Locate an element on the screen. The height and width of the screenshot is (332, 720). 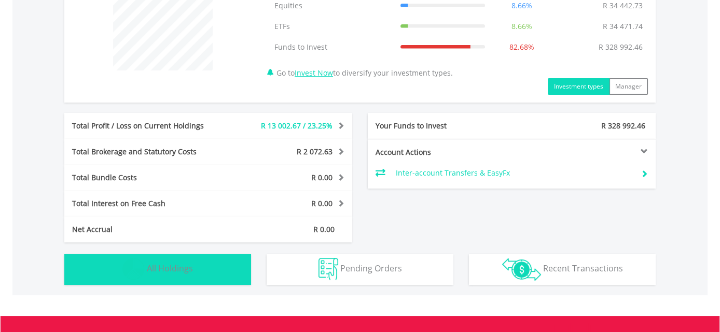
span: Pending Orders is located at coordinates (371, 269).